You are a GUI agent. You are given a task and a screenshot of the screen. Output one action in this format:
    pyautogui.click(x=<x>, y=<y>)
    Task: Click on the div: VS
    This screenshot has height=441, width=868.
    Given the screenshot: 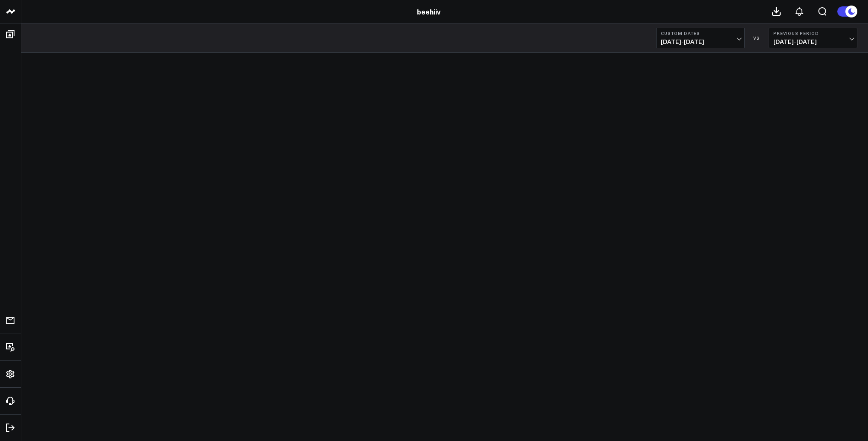 What is the action you would take?
    pyautogui.click(x=757, y=38)
    